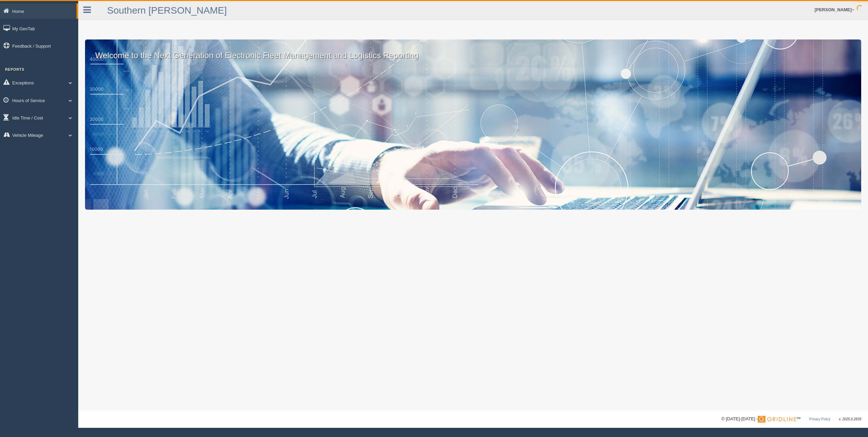 Image resolution: width=868 pixels, height=437 pixels. Describe the element at coordinates (777, 419) in the screenshot. I see `img: Gridline` at that location.